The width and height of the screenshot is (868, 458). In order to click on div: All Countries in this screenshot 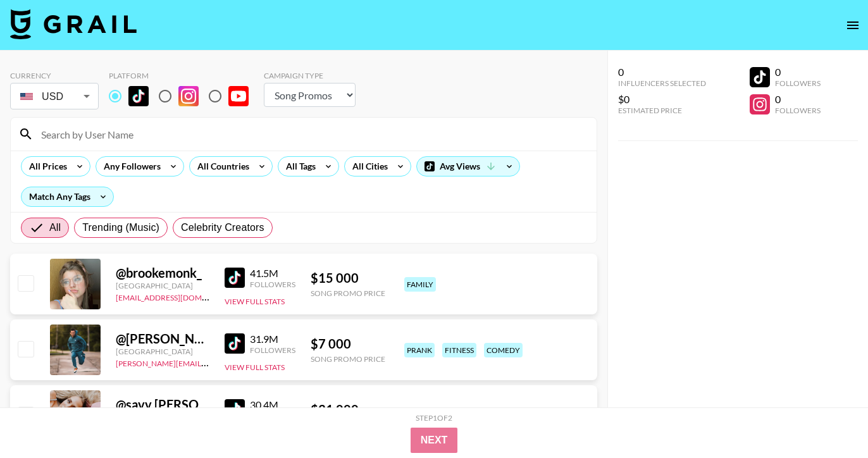, I will do `click(221, 166)`.